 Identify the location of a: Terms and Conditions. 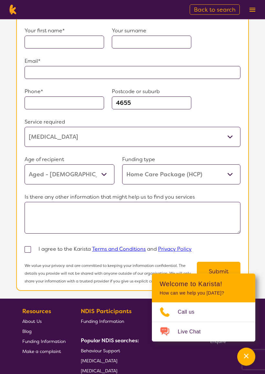
(119, 249).